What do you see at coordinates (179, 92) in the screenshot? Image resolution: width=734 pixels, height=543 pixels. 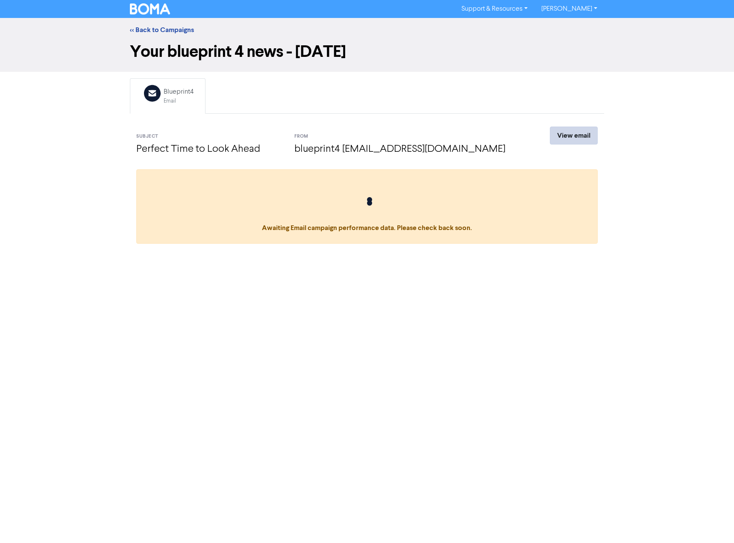 I see `div: Blueprint4` at bounding box center [179, 92].